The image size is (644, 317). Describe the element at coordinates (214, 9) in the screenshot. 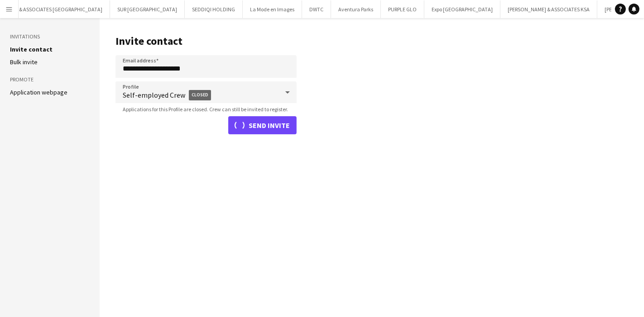

I see `button: SEDDIQI HOLDING` at that location.